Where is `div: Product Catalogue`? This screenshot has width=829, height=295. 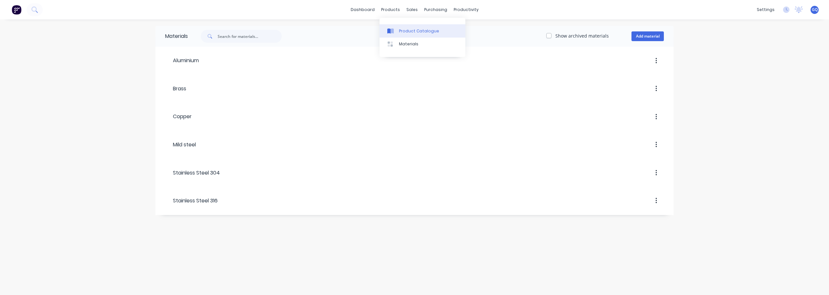
div: Product Catalogue is located at coordinates (419, 31).